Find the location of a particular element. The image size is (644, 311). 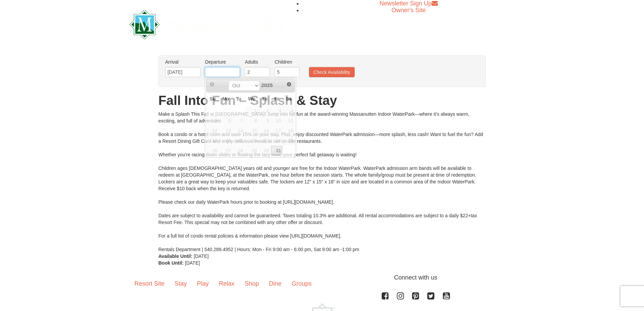

span: 24 is located at coordinates (277, 141).